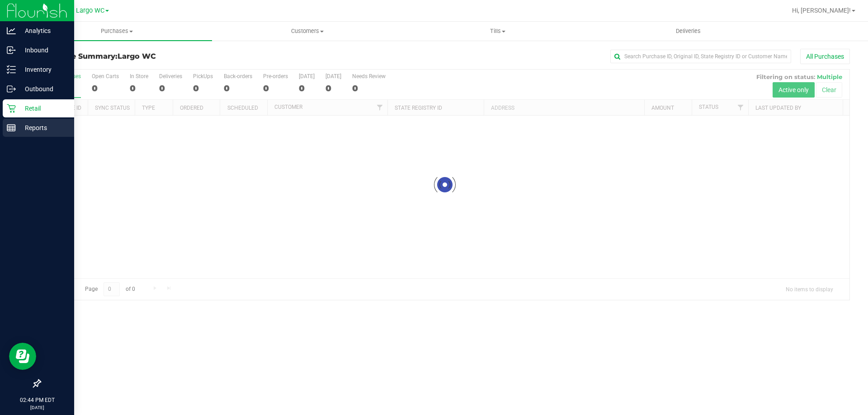  I want to click on inline-svg: Analytics, so click(11, 31).